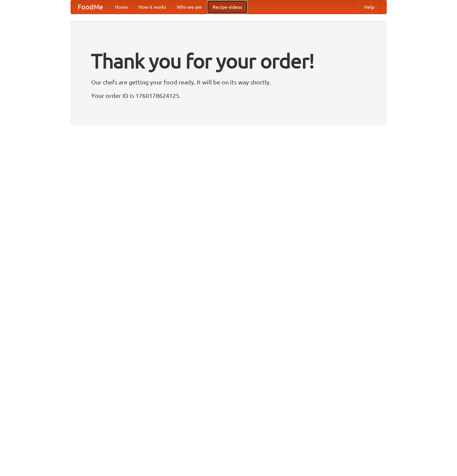 Image resolution: width=457 pixels, height=476 pixels. Describe the element at coordinates (90, 7) in the screenshot. I see `a: FoodMe` at that location.